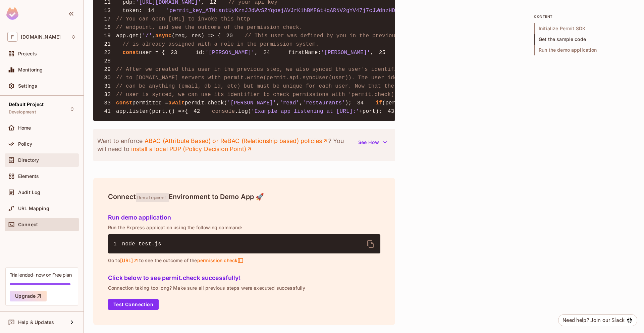 The width and height of the screenshot is (644, 333). Describe the element at coordinates (255, 86) in the screenshot. I see `span: // can be anything (email, db id, etc) but must be unique for each user. Now that the` at that location.